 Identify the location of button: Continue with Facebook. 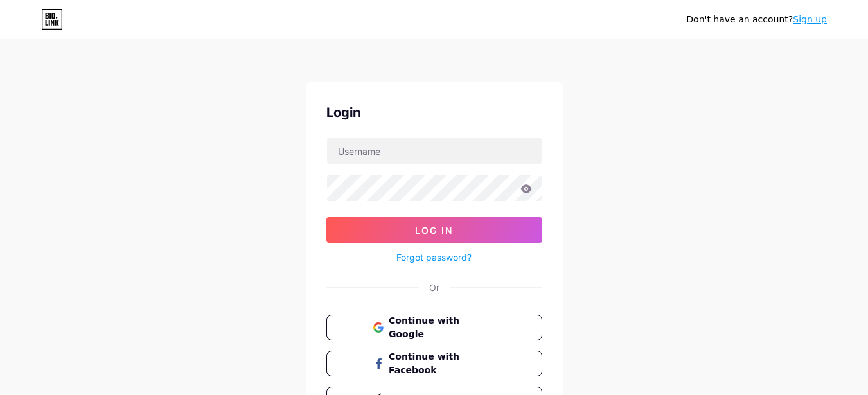
(434, 364).